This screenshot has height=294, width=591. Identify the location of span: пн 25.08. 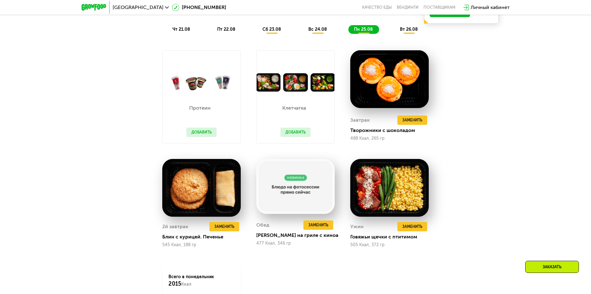
(363, 29).